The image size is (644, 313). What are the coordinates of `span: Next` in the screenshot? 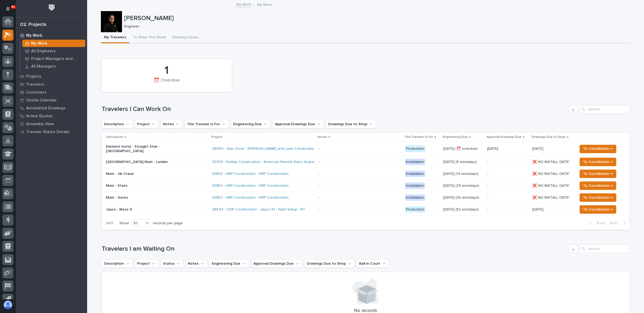 It's located at (615, 223).